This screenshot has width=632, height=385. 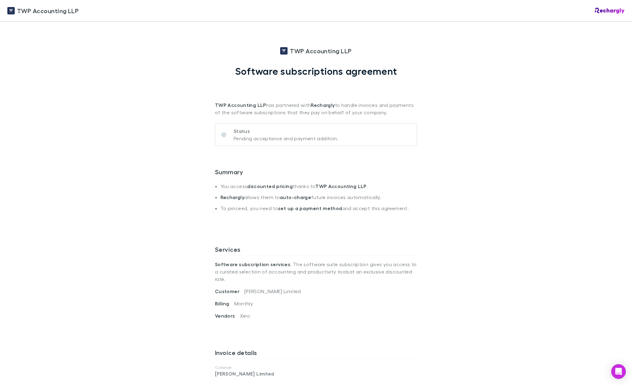 I want to click on strong: set up a payment method, so click(x=310, y=208).